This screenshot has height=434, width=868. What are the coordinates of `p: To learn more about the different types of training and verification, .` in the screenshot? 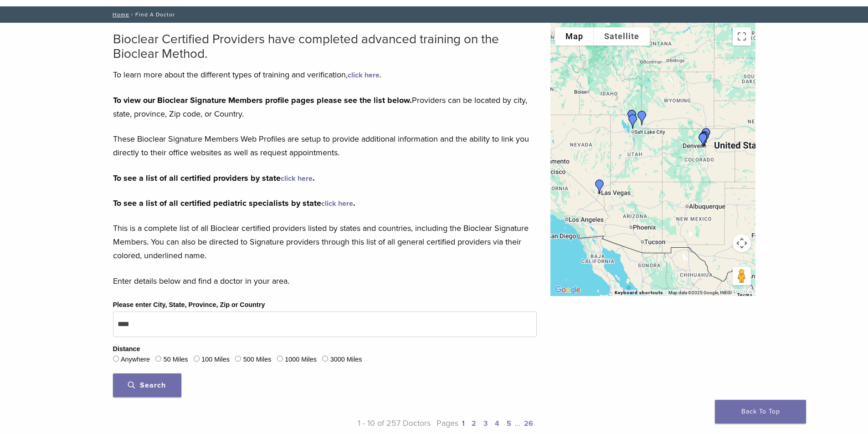 It's located at (325, 75).